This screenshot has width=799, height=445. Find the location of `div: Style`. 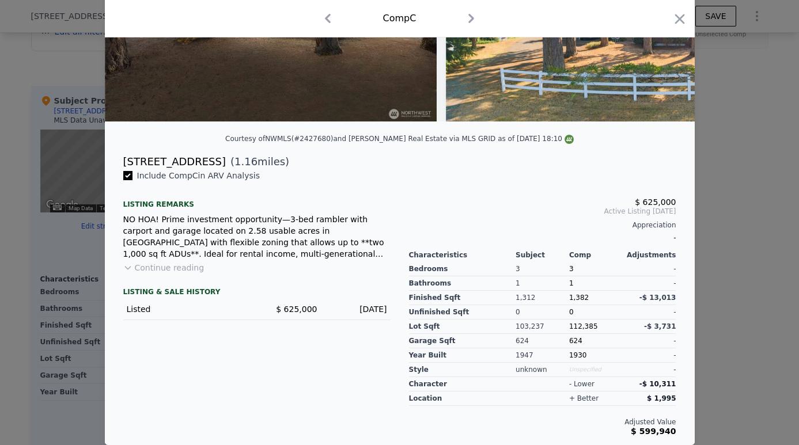

div: Style is located at coordinates (462, 370).